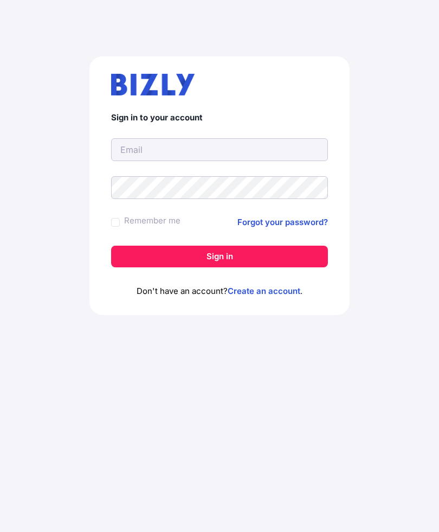  I want to click on button: Sign in, so click(219, 256).